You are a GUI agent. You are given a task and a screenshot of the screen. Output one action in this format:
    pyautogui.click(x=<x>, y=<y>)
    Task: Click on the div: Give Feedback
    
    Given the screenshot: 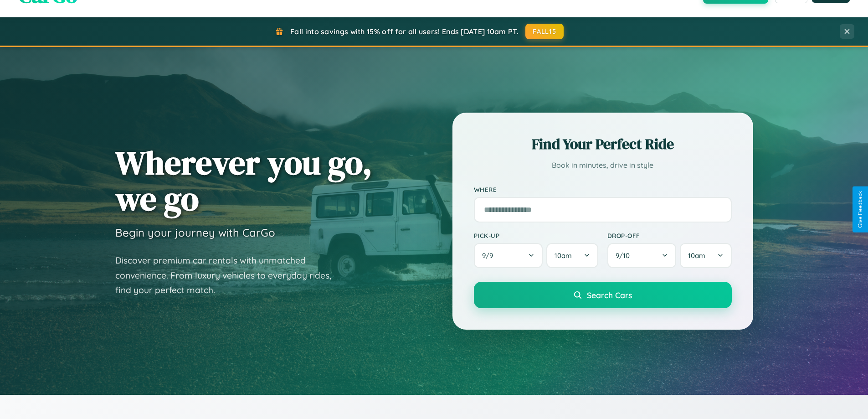 What is the action you would take?
    pyautogui.click(x=860, y=210)
    